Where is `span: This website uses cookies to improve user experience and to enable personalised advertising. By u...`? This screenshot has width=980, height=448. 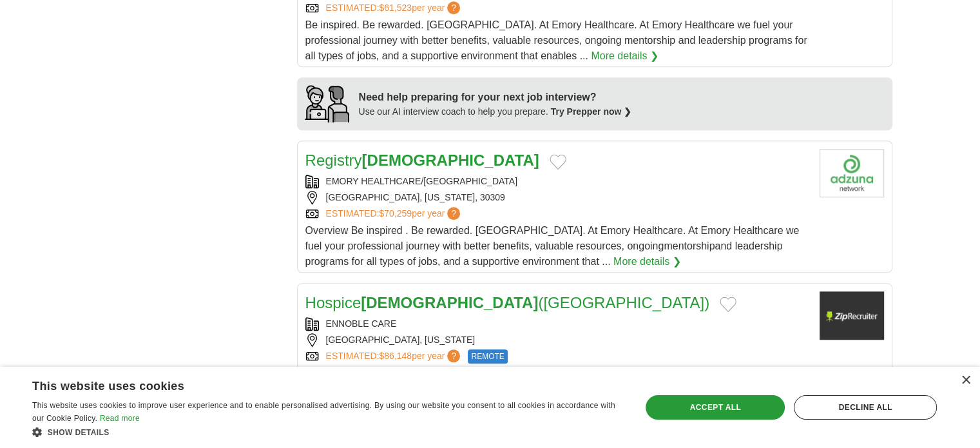 span: This website uses cookies to improve user experience and to enable personalised advertising. By u... is located at coordinates (324, 412).